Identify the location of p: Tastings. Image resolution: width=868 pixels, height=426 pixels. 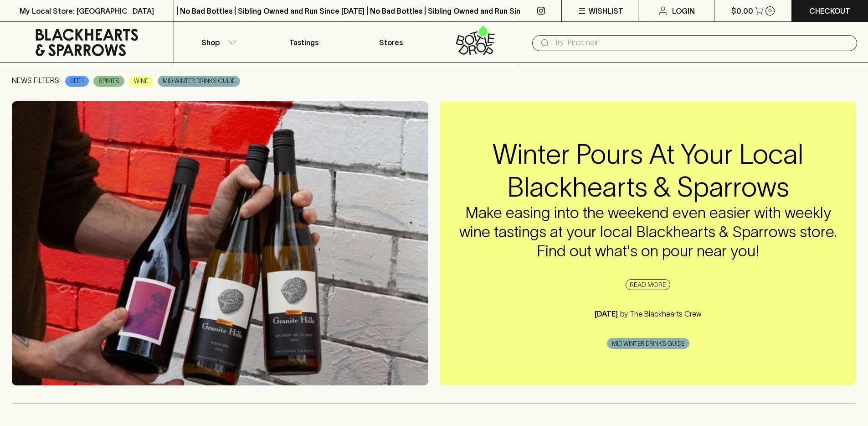
(304, 43).